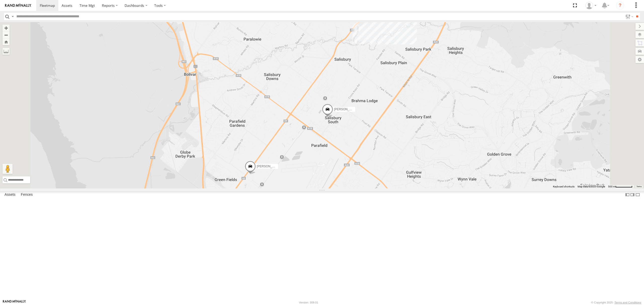 The image size is (644, 305). Describe the element at coordinates (18, 6) in the screenshot. I see `img: rand-logo.svg` at that location.